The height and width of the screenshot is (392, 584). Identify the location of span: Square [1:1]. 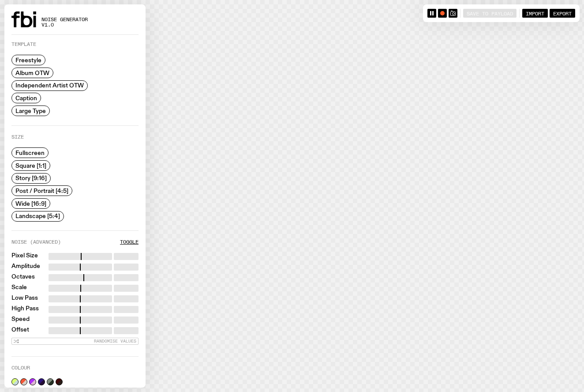
(31, 165).